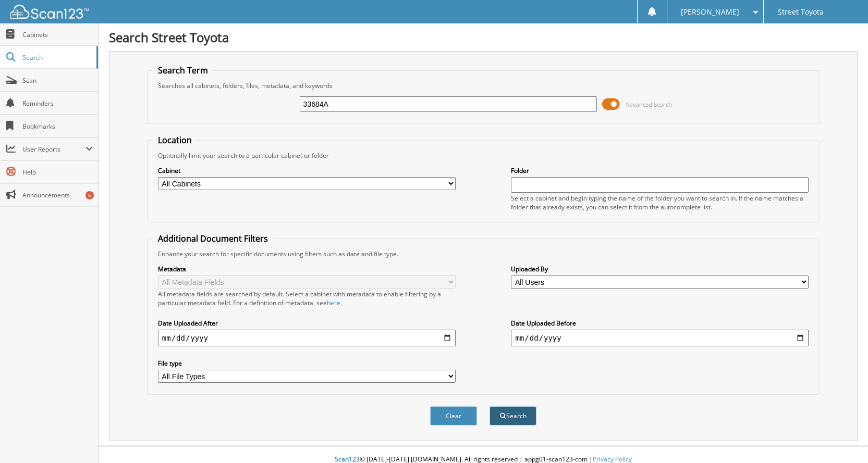  What do you see at coordinates (334, 303) in the screenshot?
I see `a: here` at bounding box center [334, 303].